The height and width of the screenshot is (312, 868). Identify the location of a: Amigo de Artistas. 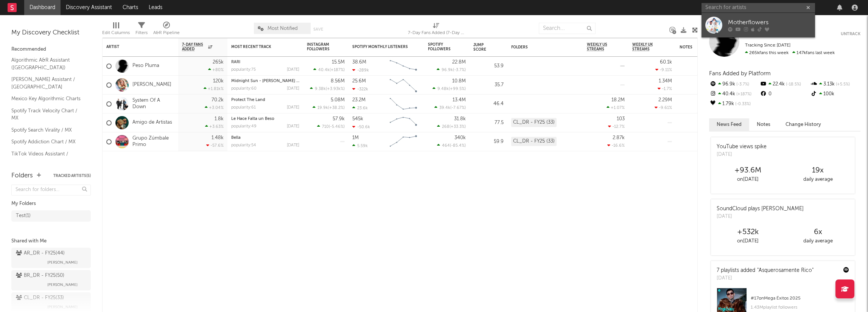
(152, 123).